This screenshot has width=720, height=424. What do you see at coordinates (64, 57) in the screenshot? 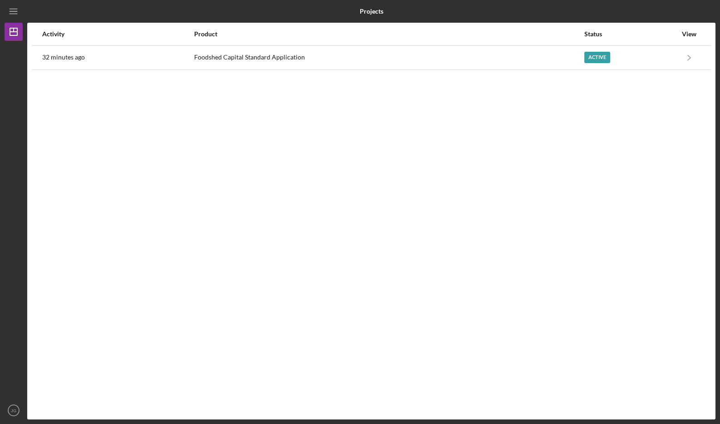
I see `time: 2025-09-10 13:50` at bounding box center [64, 57].